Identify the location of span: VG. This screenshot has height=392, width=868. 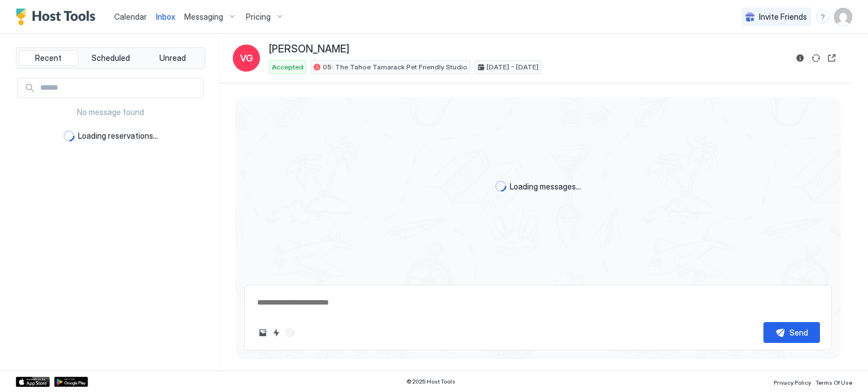
(246, 58).